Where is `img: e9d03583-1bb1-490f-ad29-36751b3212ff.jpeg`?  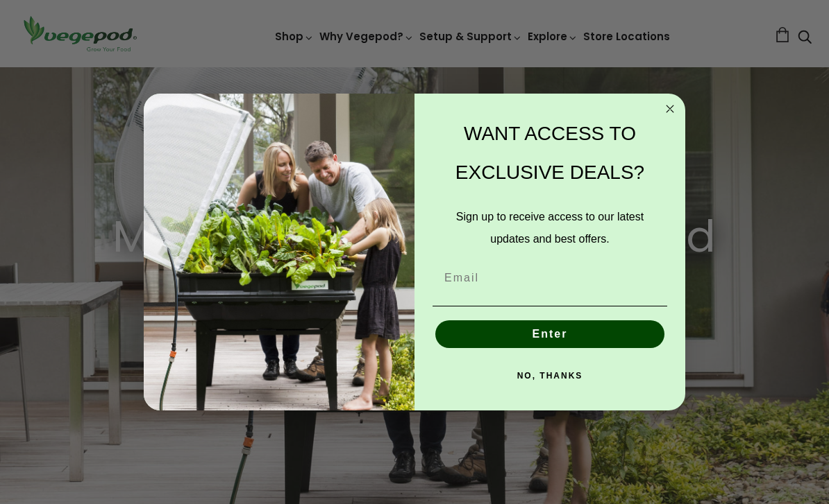
img: e9d03583-1bb1-490f-ad29-36751b3212ff.jpeg is located at coordinates (279, 252).